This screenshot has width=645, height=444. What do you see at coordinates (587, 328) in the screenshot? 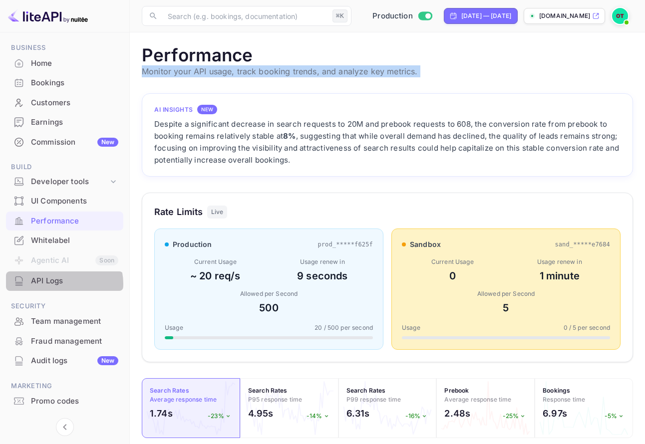
I see `span: 0 / 5 per second` at bounding box center [587, 328].